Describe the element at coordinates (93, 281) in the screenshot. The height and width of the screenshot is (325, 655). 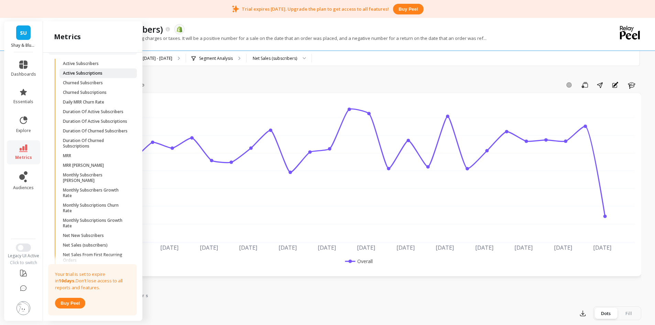
I see `p: Your trial is set to expire in Don’t lose access to all reports and features.` at that location.